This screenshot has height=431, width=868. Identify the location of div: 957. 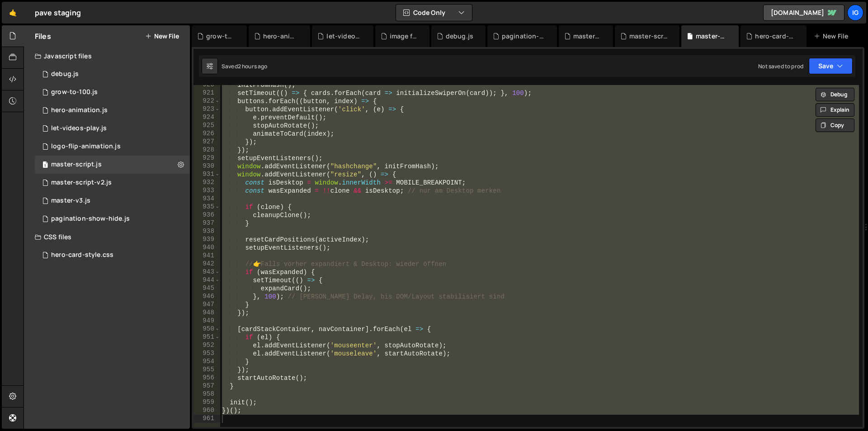
(207, 386).